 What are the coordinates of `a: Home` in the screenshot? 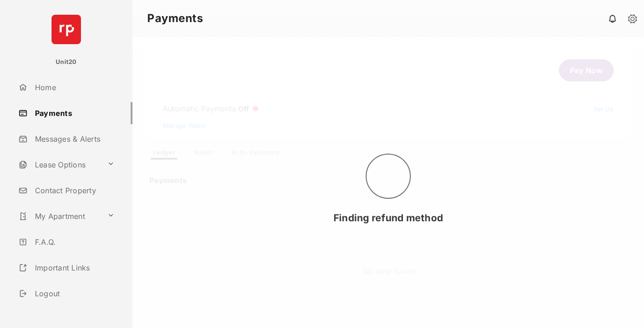 It's located at (74, 87).